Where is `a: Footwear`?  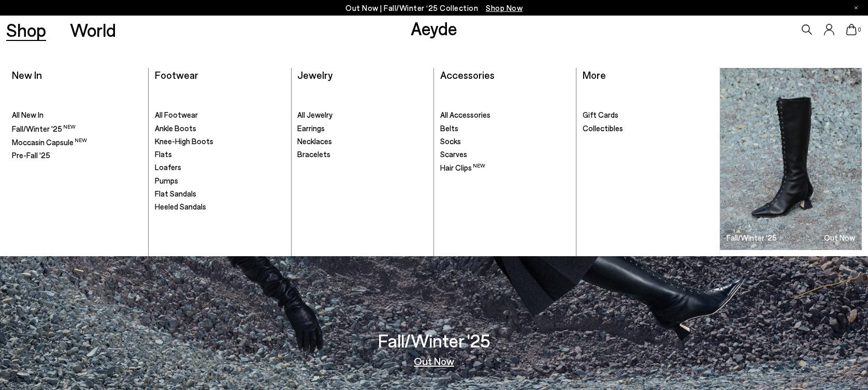 a: Footwear is located at coordinates (176, 75).